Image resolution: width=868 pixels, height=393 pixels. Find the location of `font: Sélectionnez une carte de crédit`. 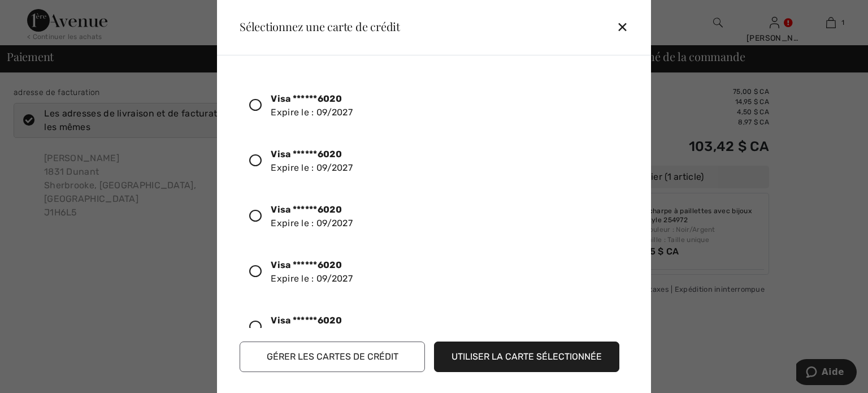

font: Sélectionnez une carte de crédit is located at coordinates (320, 26).